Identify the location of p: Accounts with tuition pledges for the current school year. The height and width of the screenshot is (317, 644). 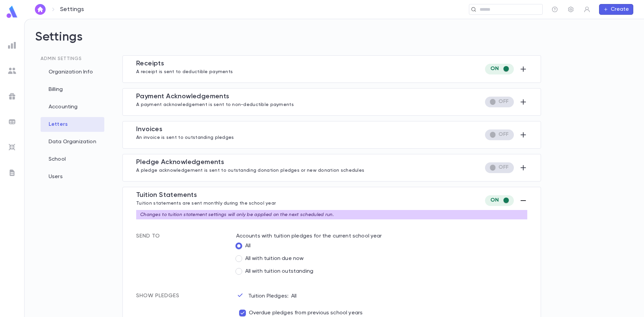
(382, 236).